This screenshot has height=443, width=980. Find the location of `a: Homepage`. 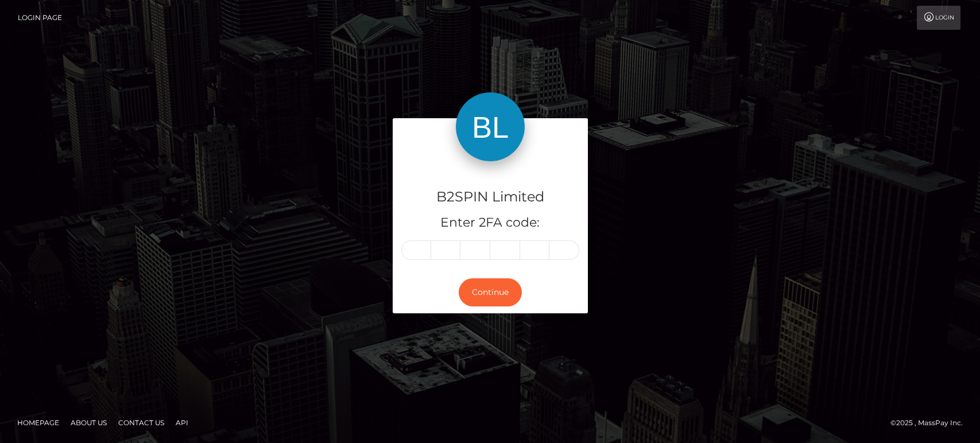

a: Homepage is located at coordinates (38, 423).